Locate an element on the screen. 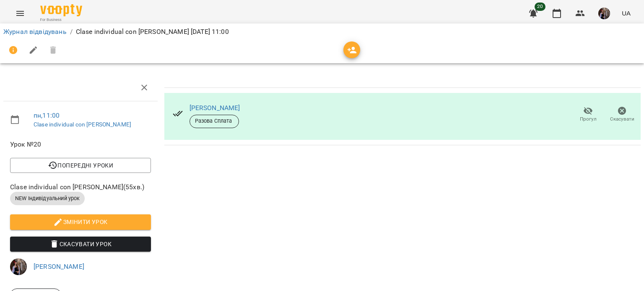  span: Разова Сплата is located at coordinates (214, 121).